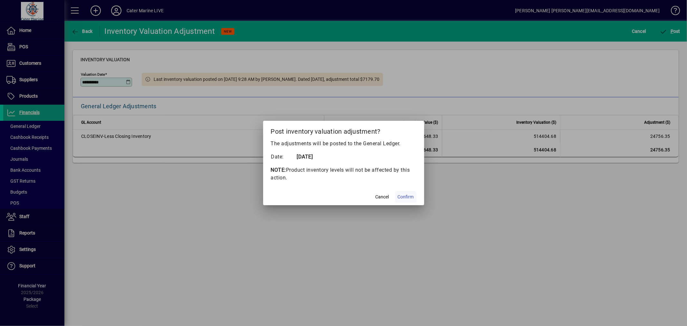 This screenshot has width=687, height=326. I want to click on button: Confirm, so click(406, 197).